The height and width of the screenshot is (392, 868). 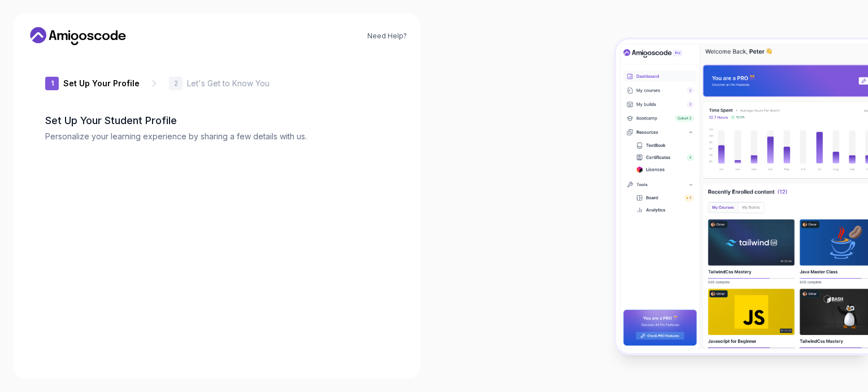 I want to click on a: Need Help?, so click(x=387, y=36).